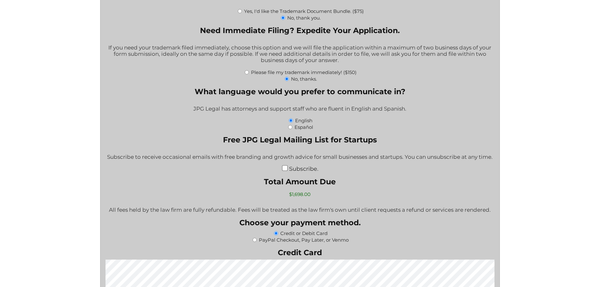 The width and height of the screenshot is (600, 287). Describe the element at coordinates (304, 120) in the screenshot. I see `label: English` at that location.